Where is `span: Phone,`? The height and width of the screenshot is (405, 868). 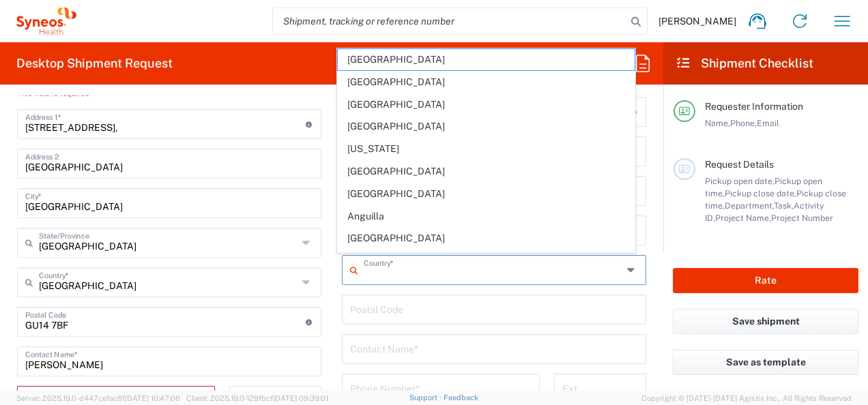 span: Phone, is located at coordinates (743, 123).